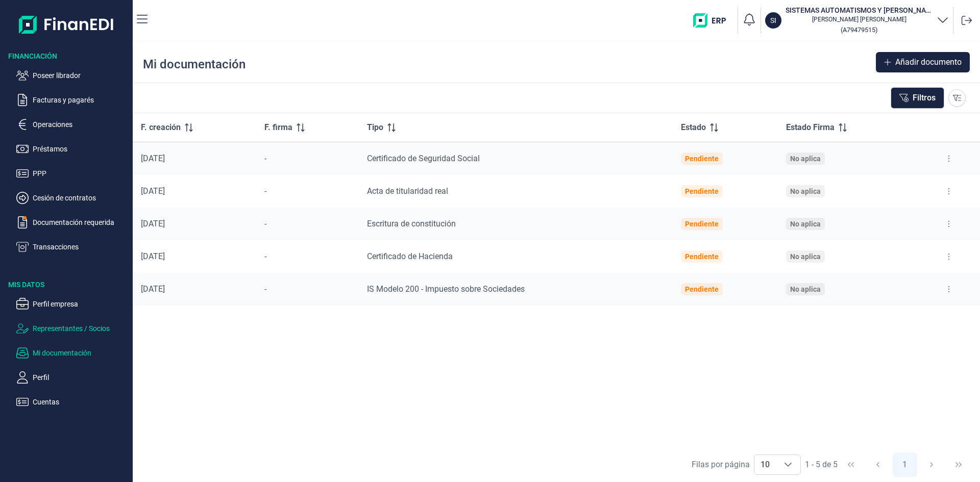  What do you see at coordinates (923, 62) in the screenshot?
I see `button: Añadir documento` at bounding box center [923, 62].